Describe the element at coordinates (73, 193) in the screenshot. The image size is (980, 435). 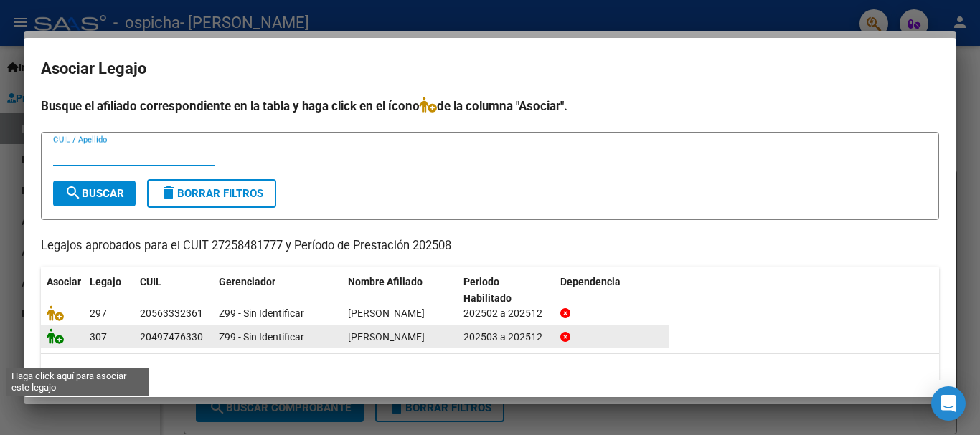
I see `mat-icon: search` at that location.